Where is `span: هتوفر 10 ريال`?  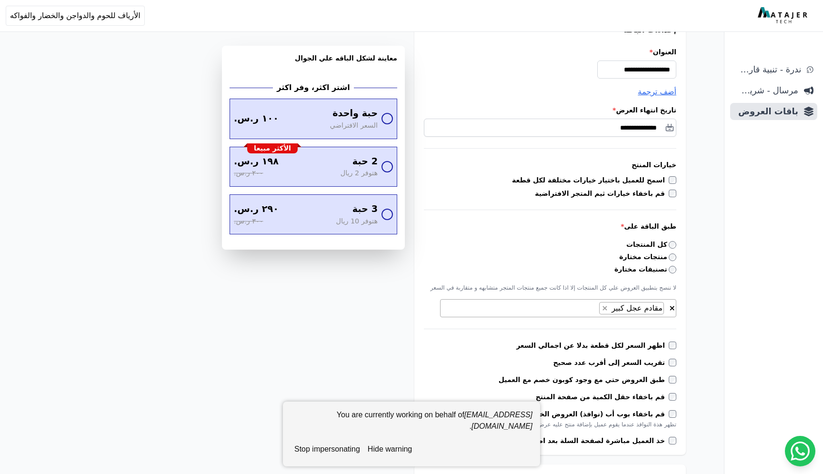
span: هتوفر 10 ريال is located at coordinates (357, 221).